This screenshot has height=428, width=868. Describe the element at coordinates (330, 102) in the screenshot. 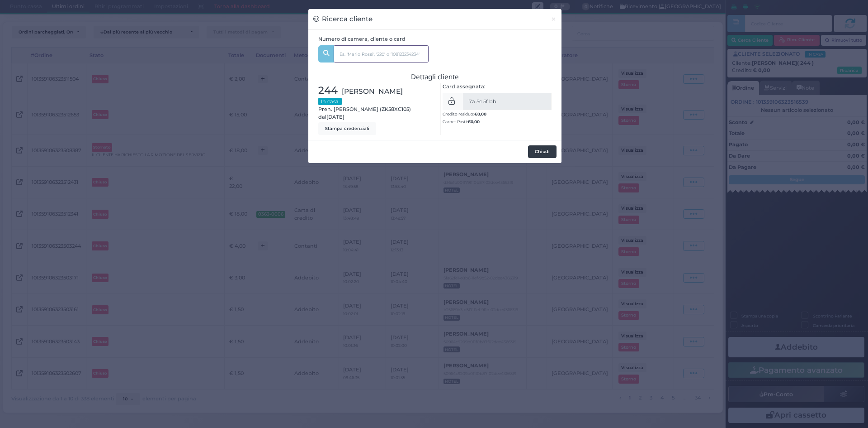

I see `small: In casa` at that location.